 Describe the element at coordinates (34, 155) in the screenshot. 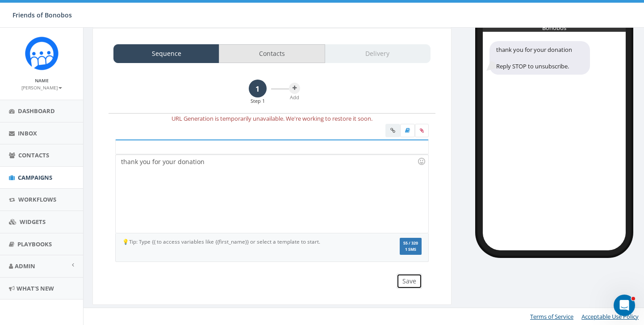

I see `span: Contacts` at that location.